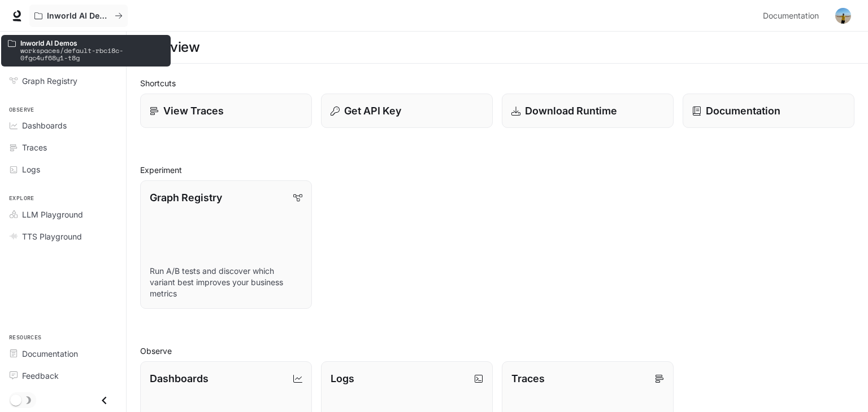 This screenshot has width=868, height=412. What do you see at coordinates (843, 16) in the screenshot?
I see `button: User avatar` at bounding box center [843, 16].